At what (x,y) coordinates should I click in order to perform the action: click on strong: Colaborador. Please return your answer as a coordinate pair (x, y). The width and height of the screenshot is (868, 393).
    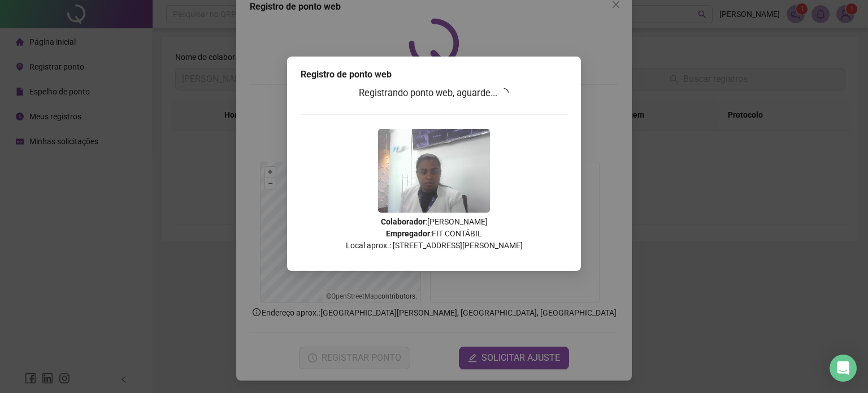
    Looking at the image, I should click on (403, 221).